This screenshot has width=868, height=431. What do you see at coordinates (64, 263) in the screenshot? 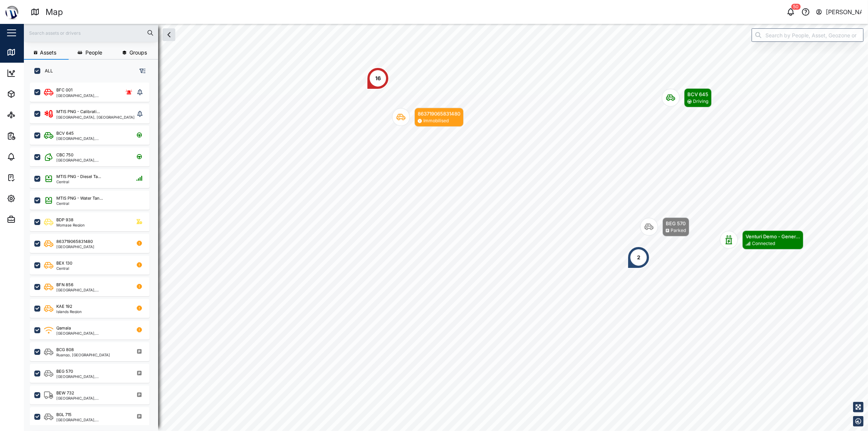
I see `div: BEX 130` at bounding box center [64, 263].